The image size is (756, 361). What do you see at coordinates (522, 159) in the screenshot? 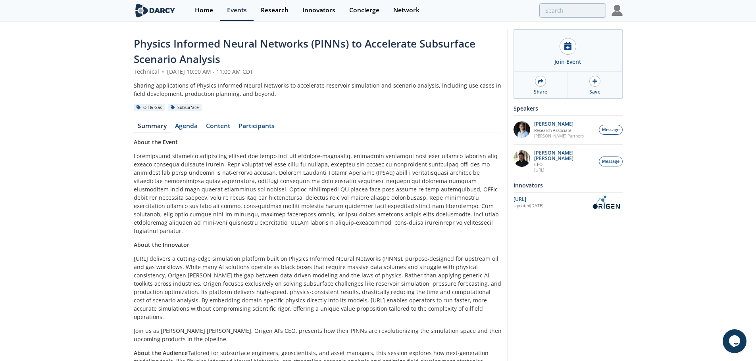
I see `img: 20112e9a-1f67-404a-878c-a26f1c79f5da` at bounding box center [522, 159].